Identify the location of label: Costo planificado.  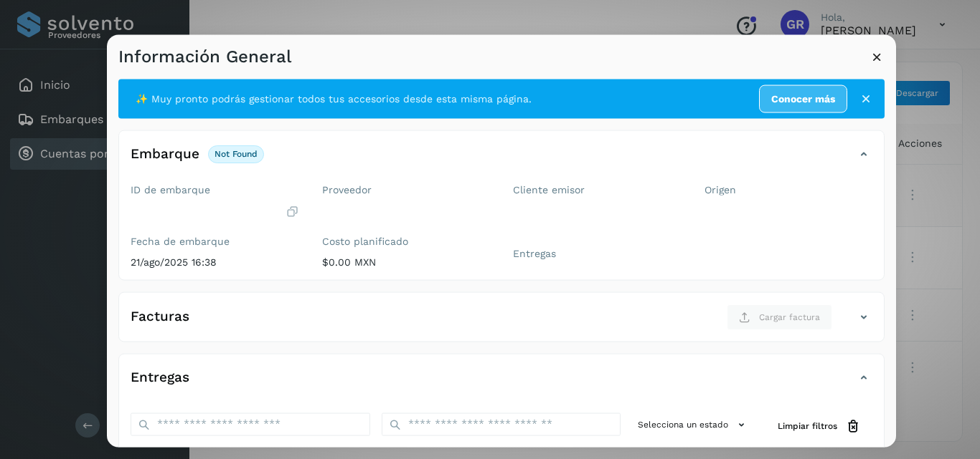
(406, 242).